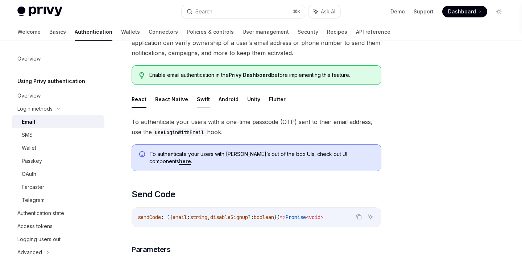 The image size is (522, 260). I want to click on span: Ask AI, so click(328, 12).